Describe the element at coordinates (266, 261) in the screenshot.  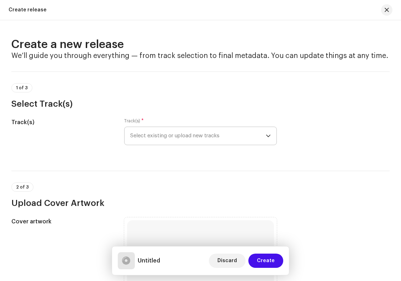
I see `span: Create` at that location.